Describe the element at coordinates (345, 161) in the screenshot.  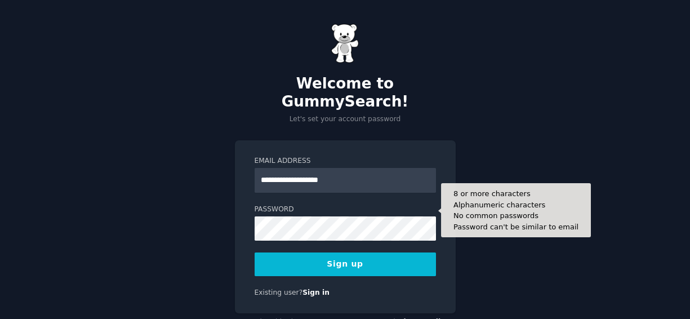
I see `label: Email Address` at that location.